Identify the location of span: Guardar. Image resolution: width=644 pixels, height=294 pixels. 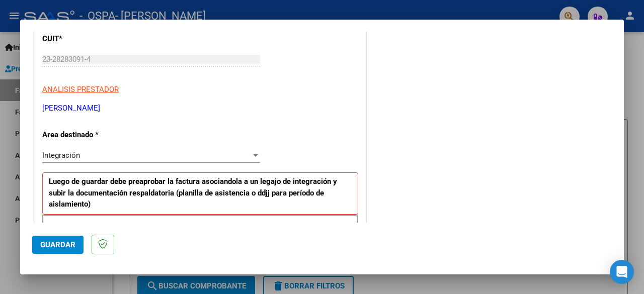
(58, 245).